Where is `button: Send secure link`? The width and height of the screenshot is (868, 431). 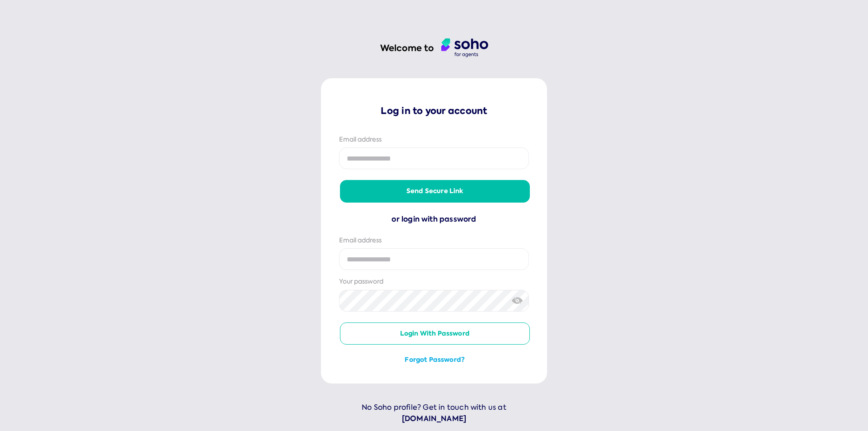 button: Send secure link is located at coordinates (435, 191).